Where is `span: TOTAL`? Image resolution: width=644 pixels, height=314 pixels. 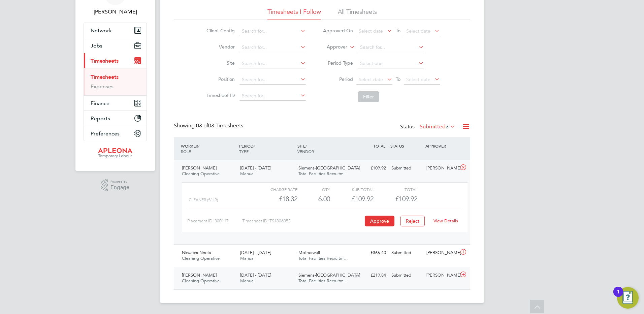
span: TOTAL is located at coordinates (379, 146).